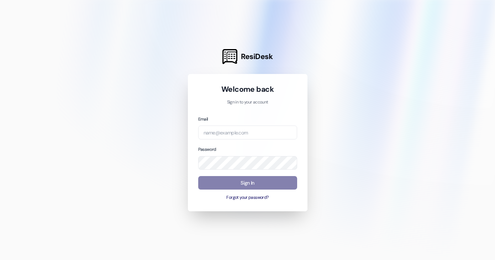 This screenshot has width=495, height=260. I want to click on button: Sign In, so click(248, 183).